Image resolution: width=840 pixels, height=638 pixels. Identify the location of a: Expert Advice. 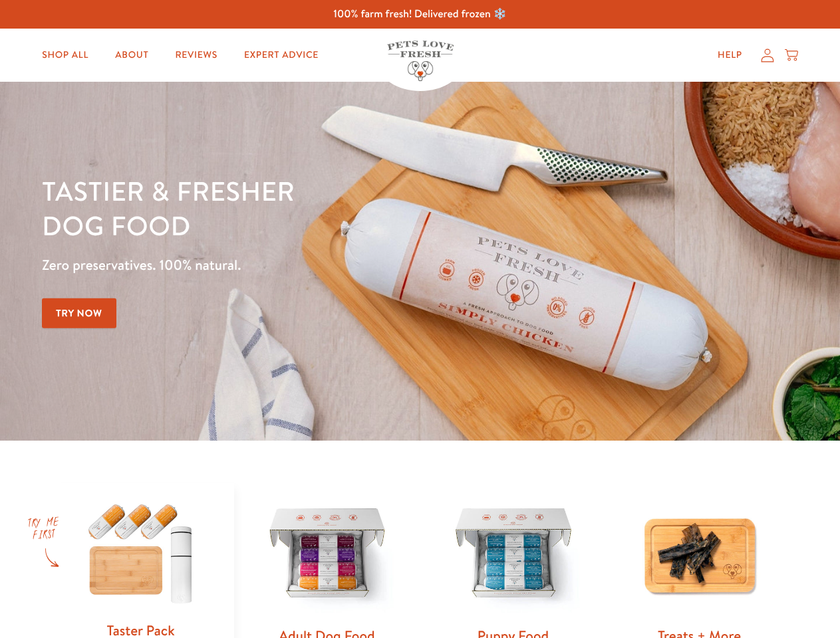
(282, 55).